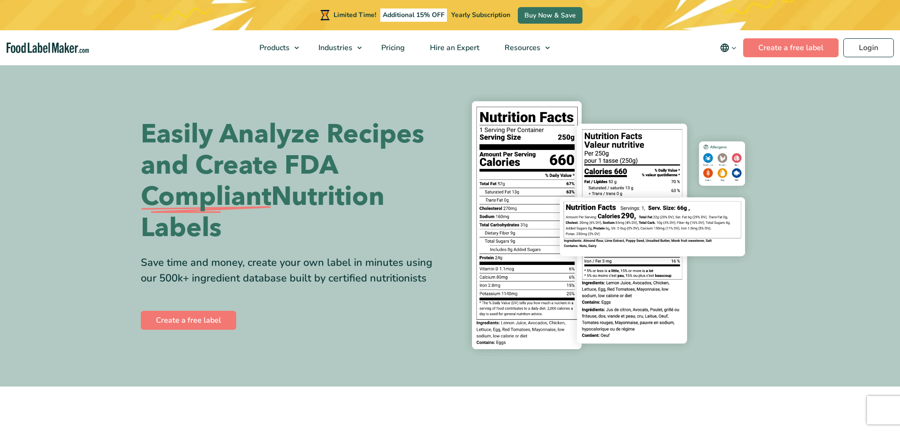  I want to click on span: Compliant, so click(206, 197).